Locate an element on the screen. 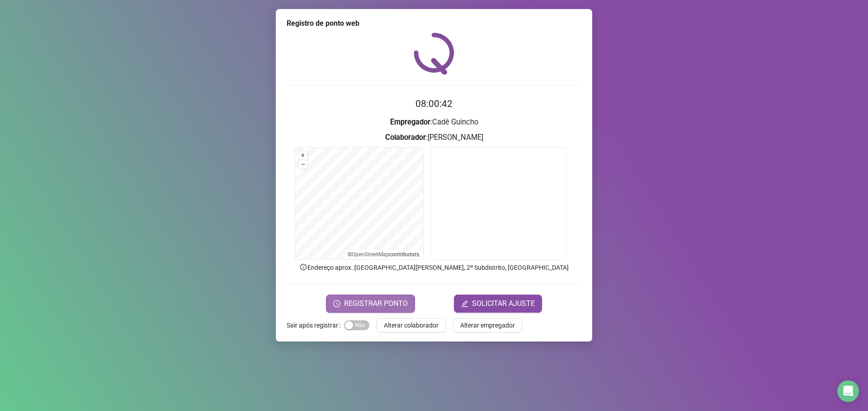  img: QRPoint is located at coordinates (434, 53).